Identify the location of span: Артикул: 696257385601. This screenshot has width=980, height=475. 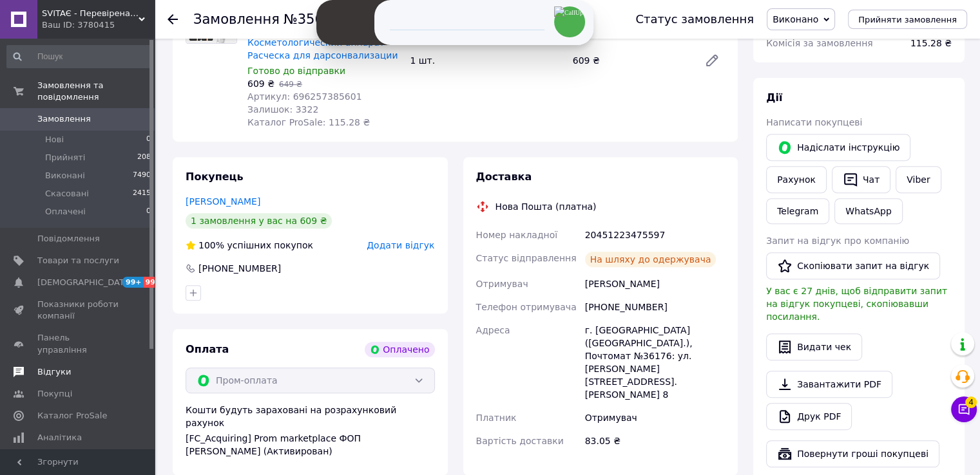
(304, 97).